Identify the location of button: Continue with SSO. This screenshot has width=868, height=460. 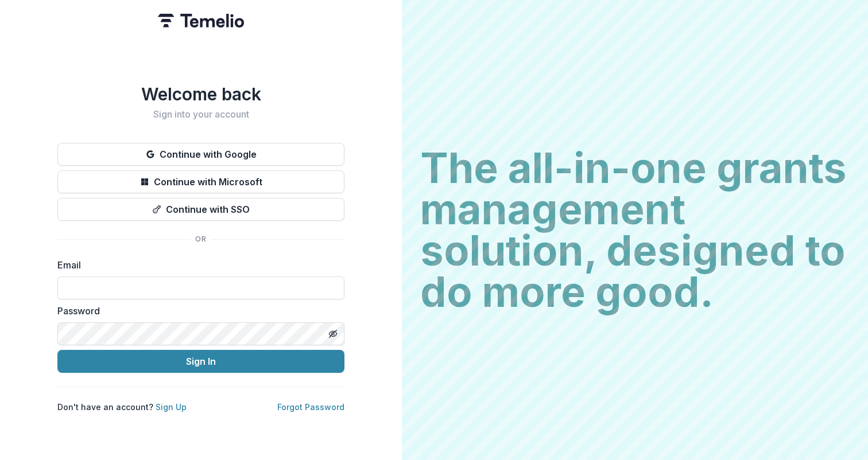
(201, 209).